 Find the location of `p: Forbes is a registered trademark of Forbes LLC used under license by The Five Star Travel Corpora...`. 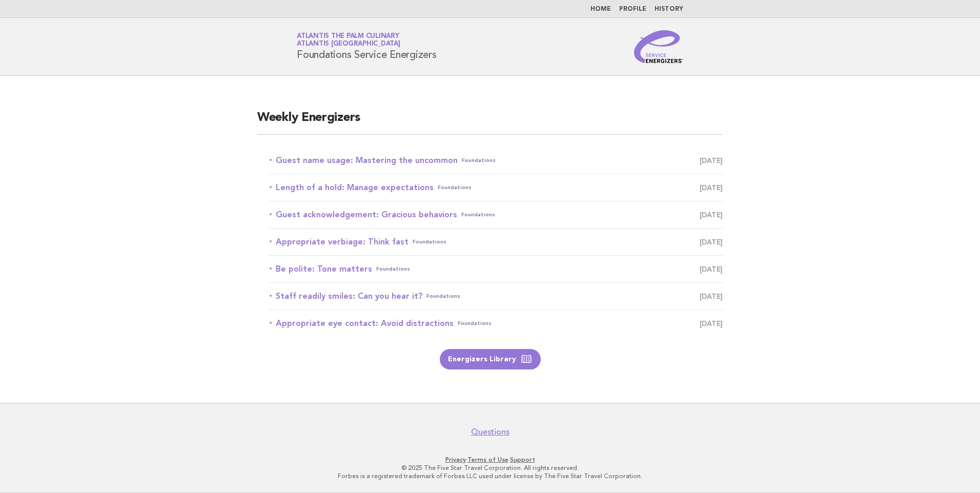

p: Forbes is a registered trademark of Forbes LLC used under license by The Five Star Travel Corpora... is located at coordinates (490, 477).